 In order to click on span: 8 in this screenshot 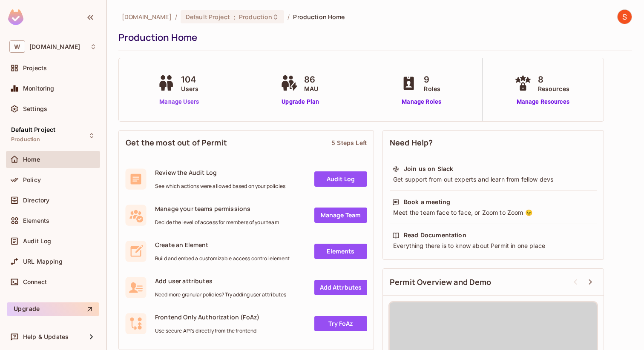, I will do `click(554, 80)`.